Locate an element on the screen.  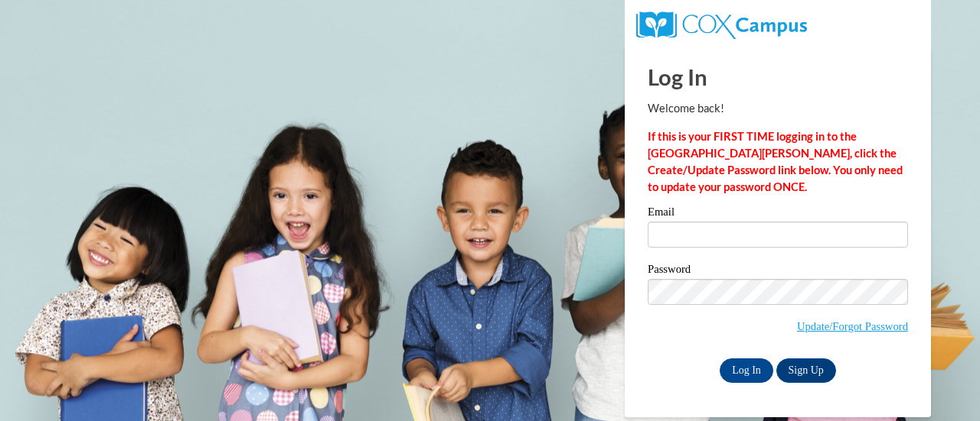
h1: Log In is located at coordinates (778, 76).